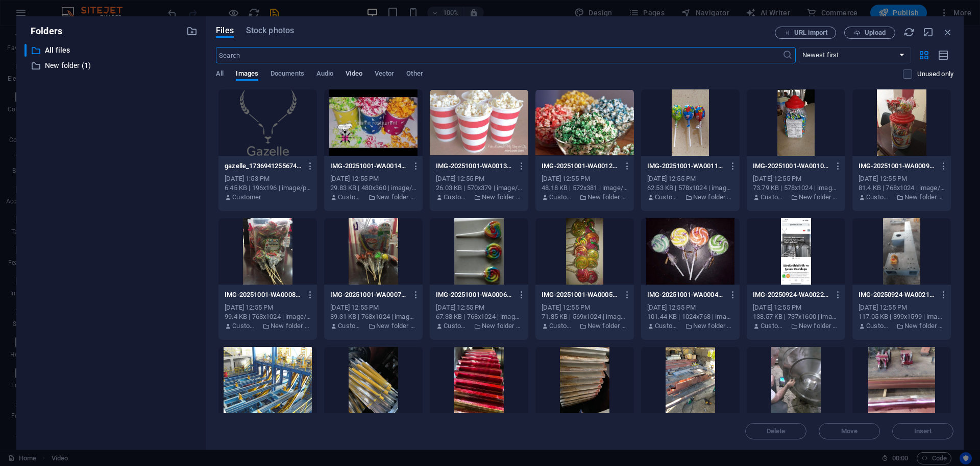 This screenshot has height=466, width=980. I want to click on span: Vector, so click(385, 75).